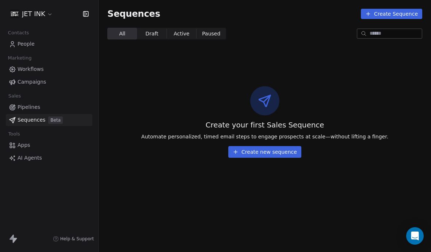 The image size is (431, 252). I want to click on button: JET INK, so click(31, 14).